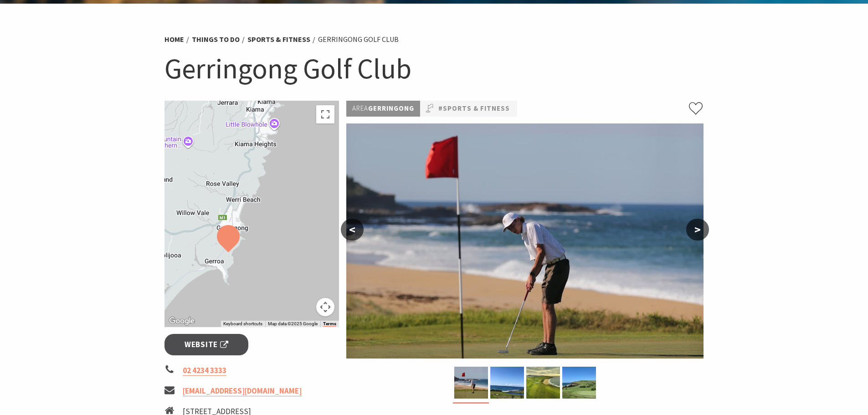  What do you see at coordinates (182, 321) in the screenshot?
I see `img: Google` at bounding box center [182, 321].